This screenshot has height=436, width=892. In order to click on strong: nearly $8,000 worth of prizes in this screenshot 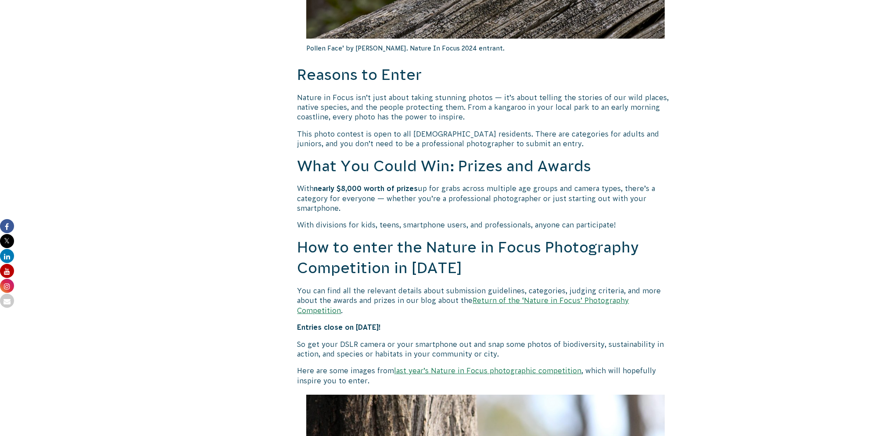, I will do `click(366, 188)`.